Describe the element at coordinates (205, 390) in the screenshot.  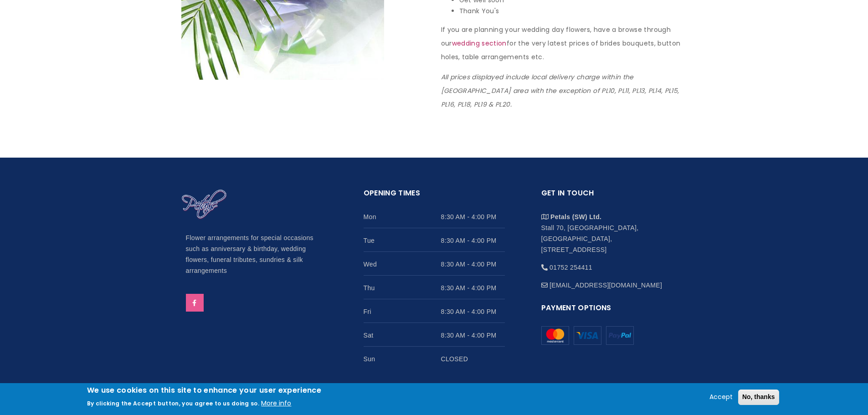
I see `h2: We use cookies on this site to enhance your user experience` at that location.